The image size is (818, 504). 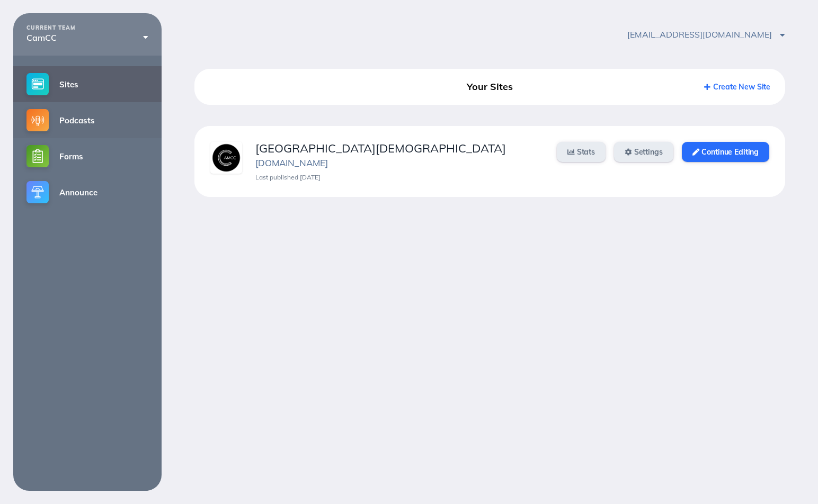 I want to click on img: announce-small@2x.png, so click(x=38, y=192).